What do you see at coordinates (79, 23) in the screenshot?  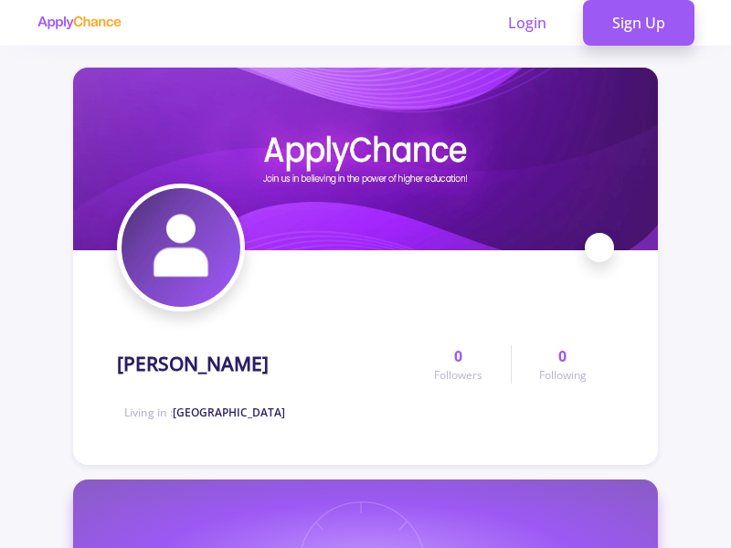 I see `img: applychance logo text only` at bounding box center [79, 23].